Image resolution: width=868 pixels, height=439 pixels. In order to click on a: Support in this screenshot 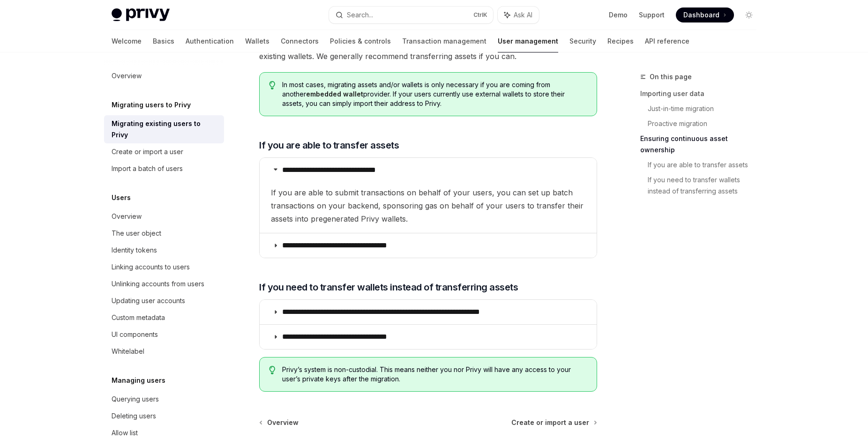, I will do `click(651, 15)`.